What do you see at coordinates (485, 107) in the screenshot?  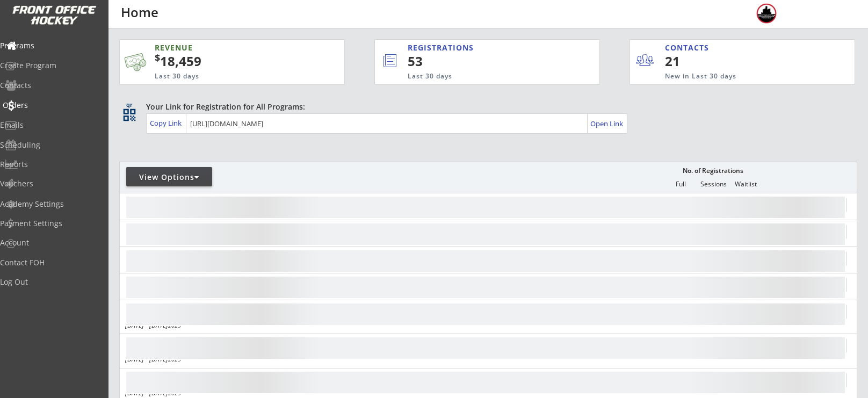 I see `div: Your Link for Registration for All Programs:` at bounding box center [485, 107].